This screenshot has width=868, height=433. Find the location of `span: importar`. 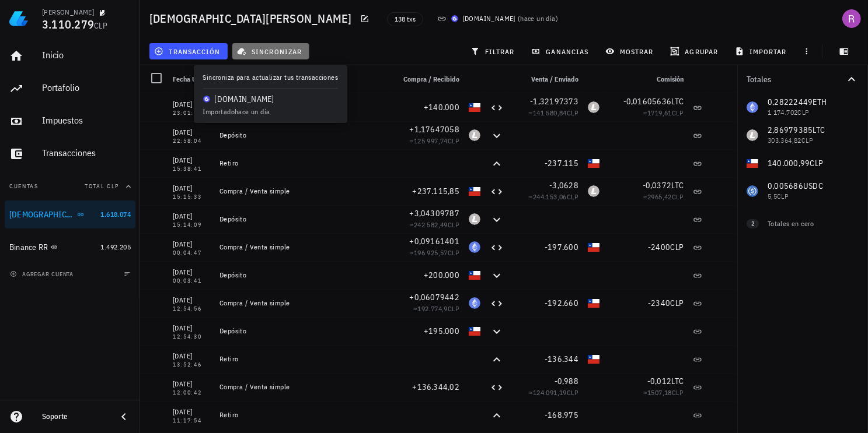

span: importar is located at coordinates (762, 51).